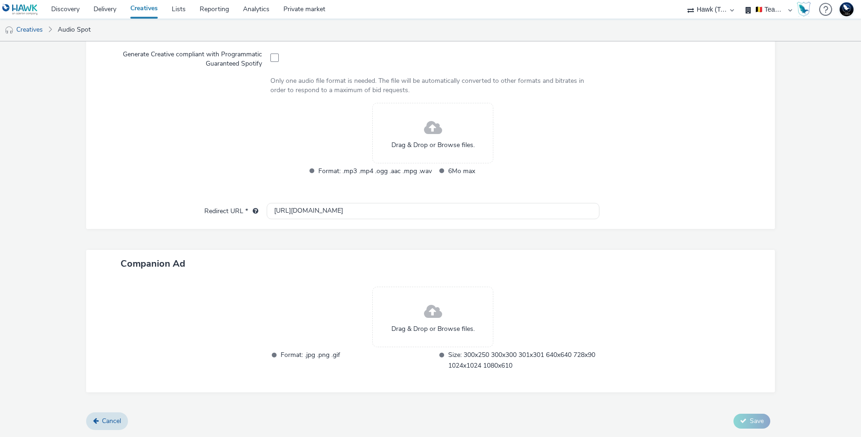 This screenshot has height=437, width=861. I want to click on img: undefined Logo, so click(20, 9).